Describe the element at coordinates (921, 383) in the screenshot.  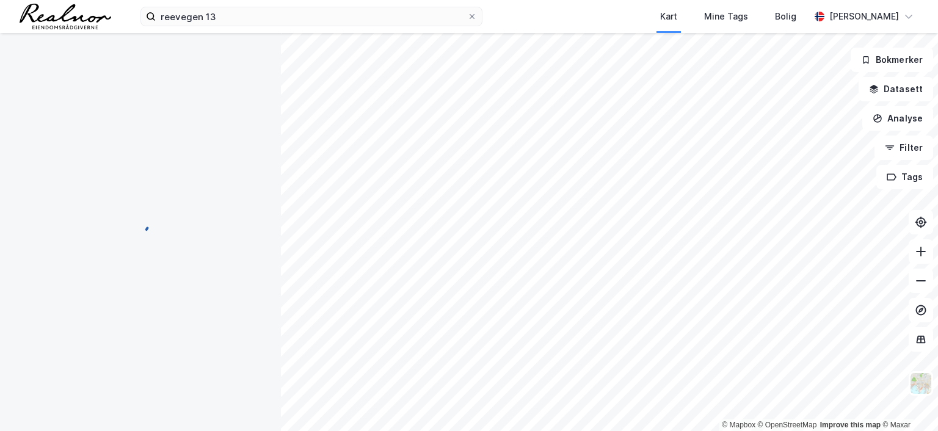
I see `img: Z` at that location.